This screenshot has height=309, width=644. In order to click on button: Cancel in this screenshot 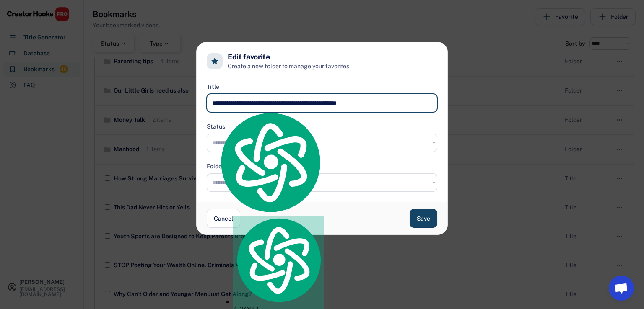, I will do `click(223, 218)`.